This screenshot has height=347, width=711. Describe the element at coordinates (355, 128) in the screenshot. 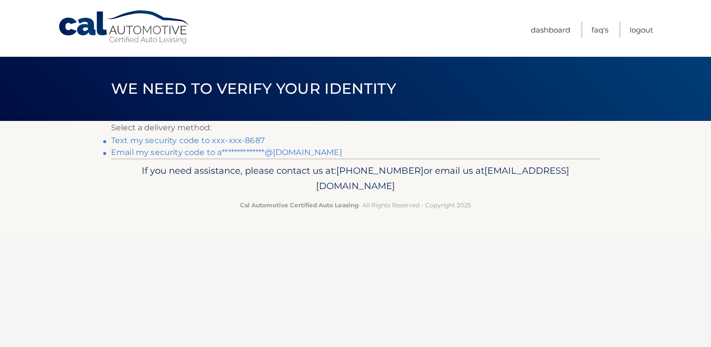

I see `p: Select a delivery method:` at that location.